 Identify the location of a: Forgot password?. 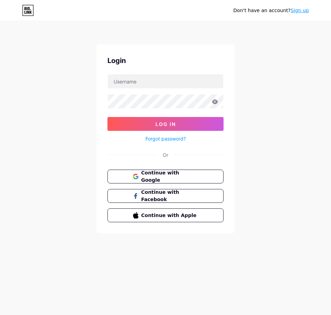
(166, 138).